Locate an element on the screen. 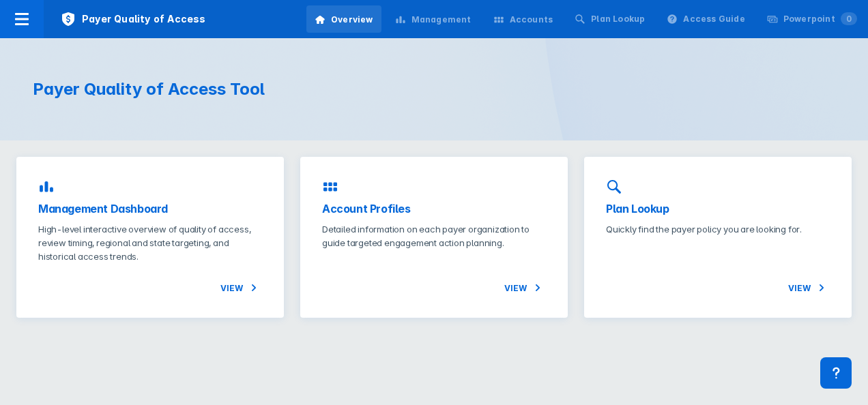  h3: Plan Lookup is located at coordinates (718, 209).